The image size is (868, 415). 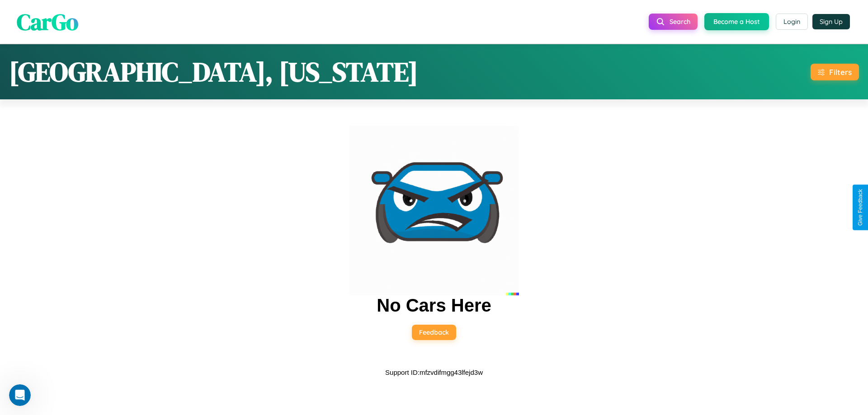 What do you see at coordinates (433, 305) in the screenshot?
I see `h2: No Cars Here` at bounding box center [433, 305].